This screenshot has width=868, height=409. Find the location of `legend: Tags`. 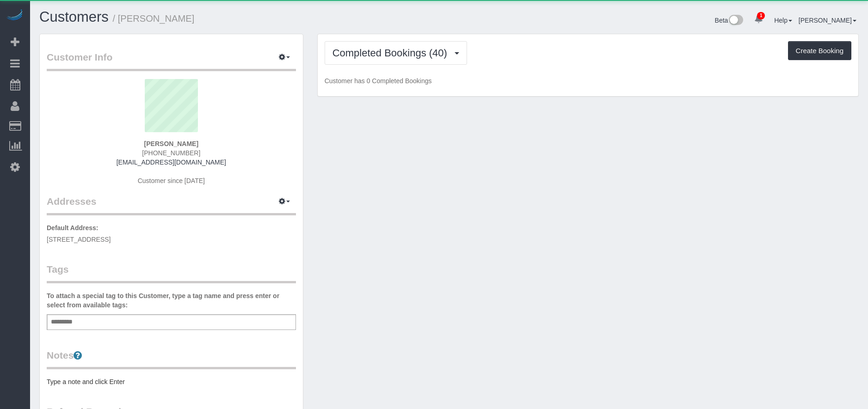

legend: Tags is located at coordinates (171, 272).